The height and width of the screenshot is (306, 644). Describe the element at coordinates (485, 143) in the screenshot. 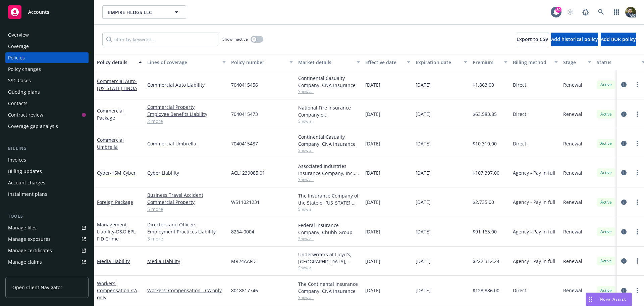

I see `span: $10,310.00` at that location.